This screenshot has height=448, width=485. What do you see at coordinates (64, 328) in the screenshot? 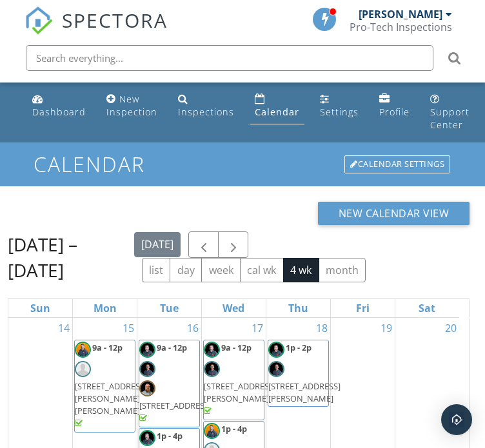
I see `a: Go to September 14, 2025` at bounding box center [64, 328].